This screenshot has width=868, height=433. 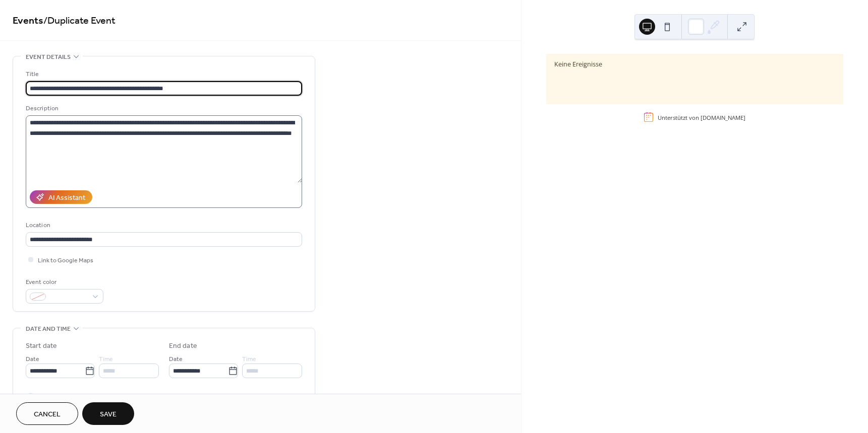 What do you see at coordinates (108, 413) in the screenshot?
I see `button: Save` at bounding box center [108, 413].